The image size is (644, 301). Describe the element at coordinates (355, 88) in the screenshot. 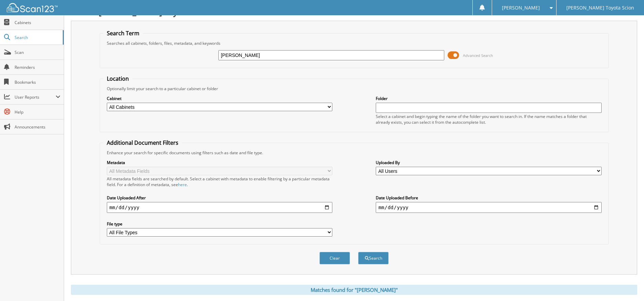

I see `div: Optionally limit your search to a particular cabinet or folder` at that location.